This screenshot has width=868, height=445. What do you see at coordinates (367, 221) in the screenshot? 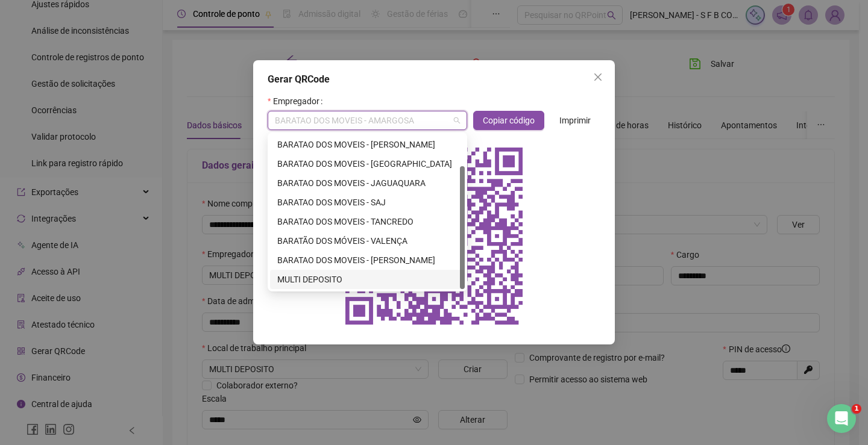
I see `div: BARATAO DOS MOVEIS - TANCREDO` at bounding box center [367, 221].